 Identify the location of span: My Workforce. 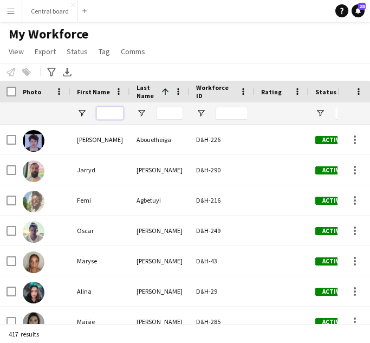
(48, 34).